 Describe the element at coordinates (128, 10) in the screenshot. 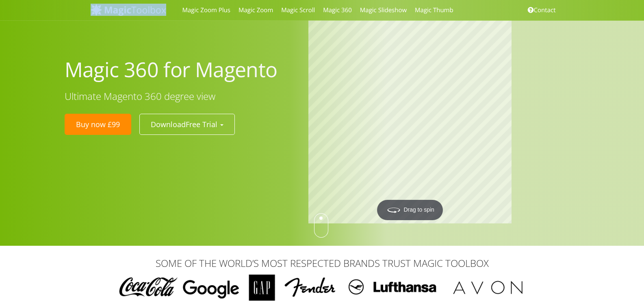

I see `img: MagicToolbox.com - Image tools for your website` at that location.